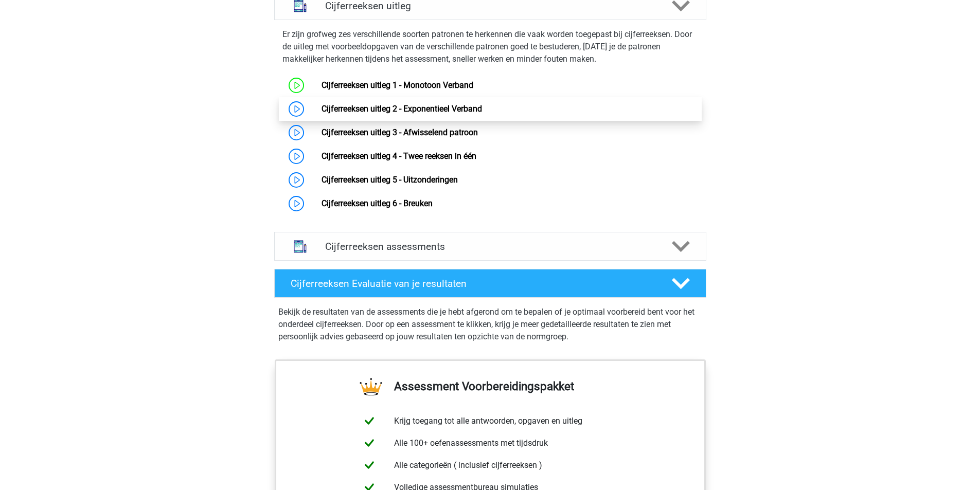  What do you see at coordinates (402, 108) in the screenshot?
I see `a: Cijferreeksen uitleg 2 - Exponentieel Verband` at bounding box center [402, 108].